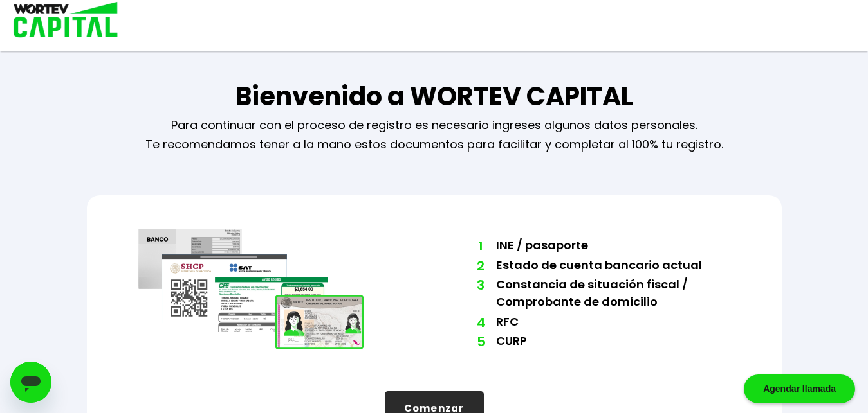  What do you see at coordinates (480, 286) in the screenshot?
I see `span: 3` at bounding box center [480, 286].